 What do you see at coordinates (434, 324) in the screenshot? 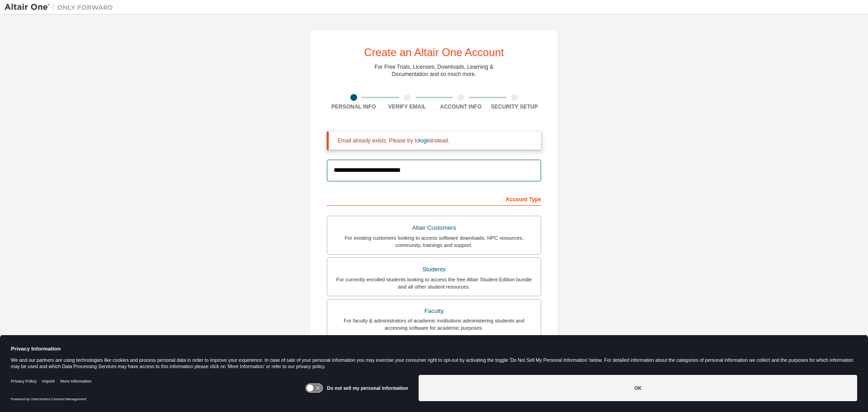
I see `div: For faculty & administrators of academic institutions administering students and accessing softwa...` at bounding box center [434, 324].